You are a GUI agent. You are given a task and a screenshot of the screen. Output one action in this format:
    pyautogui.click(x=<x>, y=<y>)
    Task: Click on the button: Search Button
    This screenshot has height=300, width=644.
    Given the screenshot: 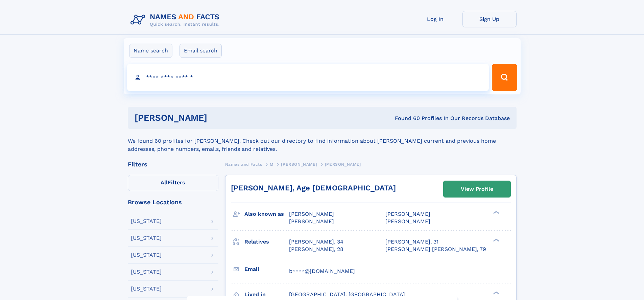 What is the action you would take?
    pyautogui.click(x=504, y=78)
    